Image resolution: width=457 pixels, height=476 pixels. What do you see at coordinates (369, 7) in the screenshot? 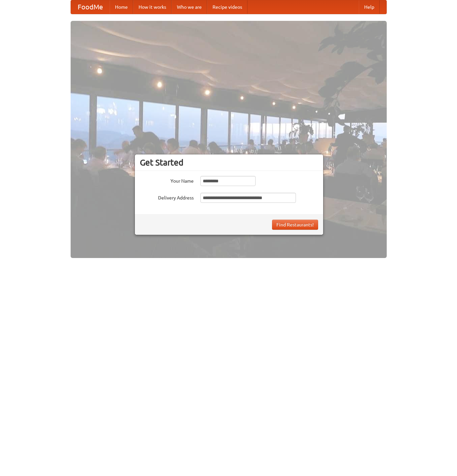
I see `a: Help` at bounding box center [369, 7].